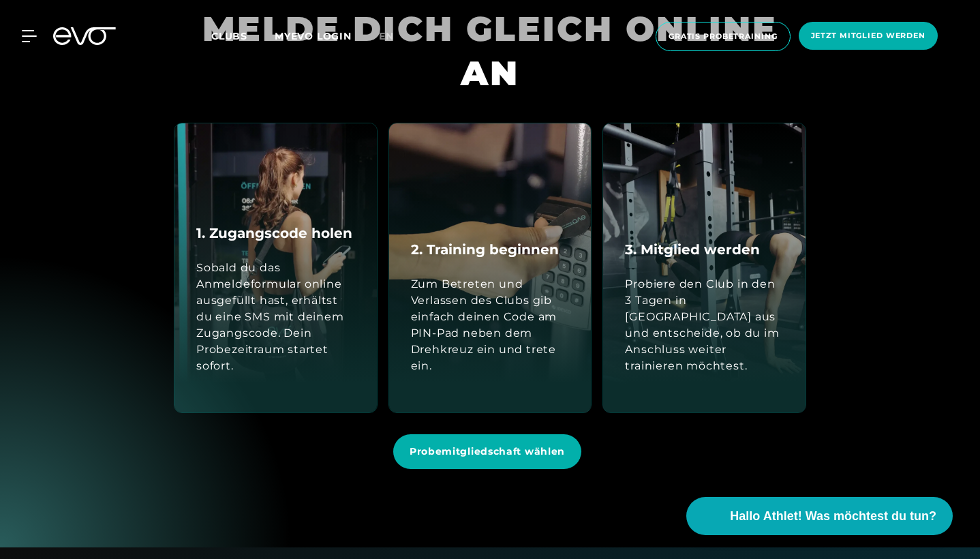  Describe the element at coordinates (395, 36) in the screenshot. I see `a: en` at that location.